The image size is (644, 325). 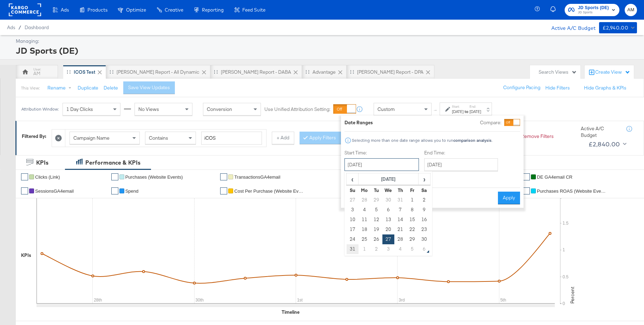 I want to click on span: Dashboard, so click(x=36, y=27).